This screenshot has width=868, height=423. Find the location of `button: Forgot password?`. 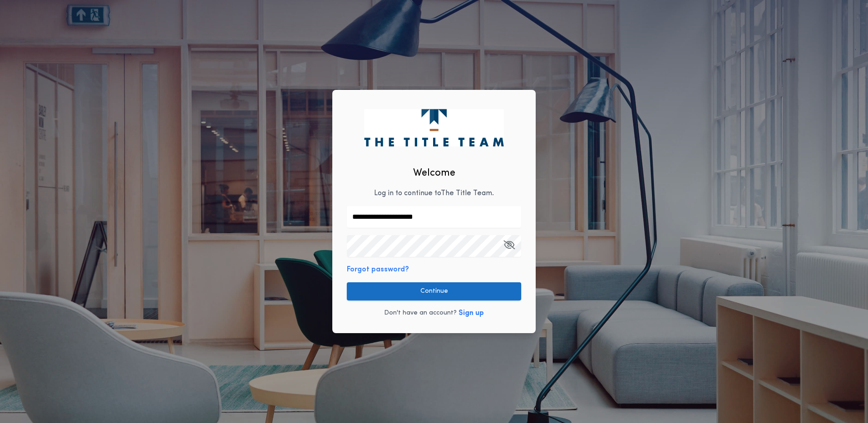

button: Forgot password? is located at coordinates (378, 270).